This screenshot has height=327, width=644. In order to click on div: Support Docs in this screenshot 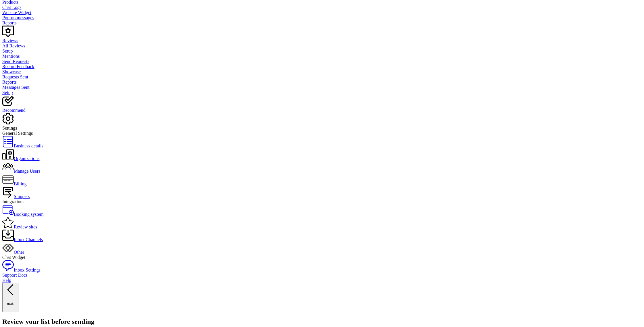, I will do `click(322, 275)`.